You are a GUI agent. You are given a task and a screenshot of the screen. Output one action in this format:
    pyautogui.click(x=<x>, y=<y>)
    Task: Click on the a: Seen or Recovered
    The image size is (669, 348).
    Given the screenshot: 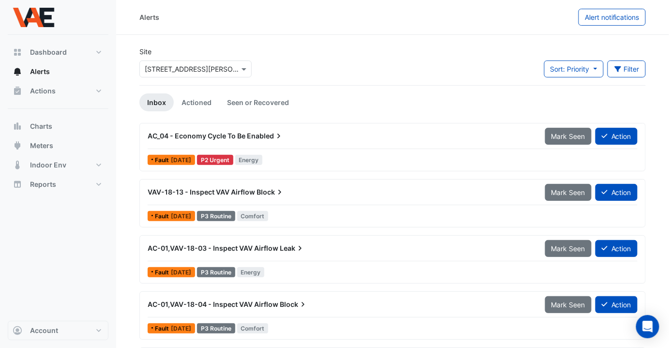 What is the action you would take?
    pyautogui.click(x=258, y=102)
    